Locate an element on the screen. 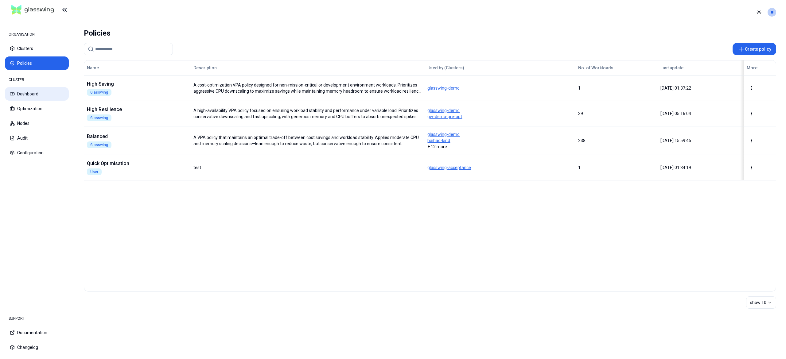 The image size is (786, 359). button: Name is located at coordinates (93, 68).